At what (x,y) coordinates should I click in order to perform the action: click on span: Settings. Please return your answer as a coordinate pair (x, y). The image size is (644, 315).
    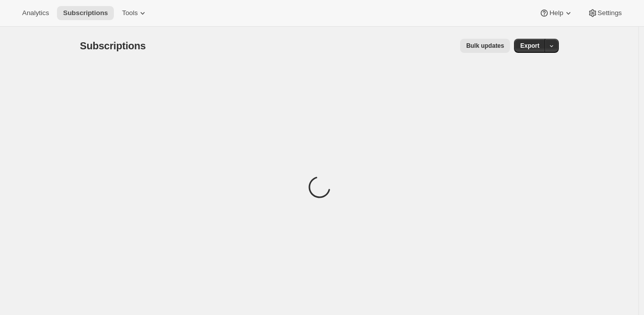
    Looking at the image, I should click on (609, 13).